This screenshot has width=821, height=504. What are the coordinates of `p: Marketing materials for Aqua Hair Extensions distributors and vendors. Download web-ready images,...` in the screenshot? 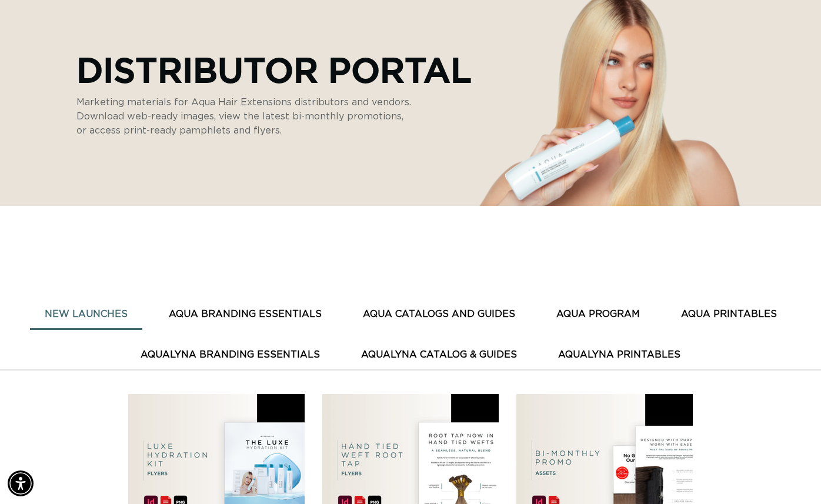 It's located at (244, 116).